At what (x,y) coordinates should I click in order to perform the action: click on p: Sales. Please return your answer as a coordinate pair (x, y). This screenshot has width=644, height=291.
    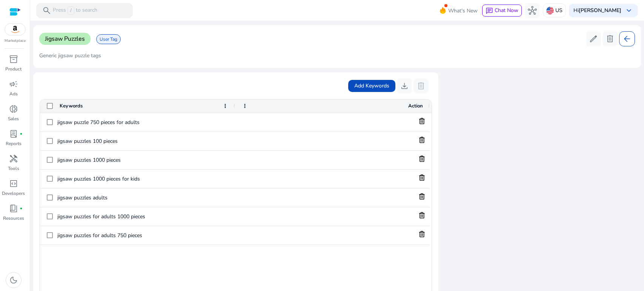
    Looking at the image, I should click on (13, 118).